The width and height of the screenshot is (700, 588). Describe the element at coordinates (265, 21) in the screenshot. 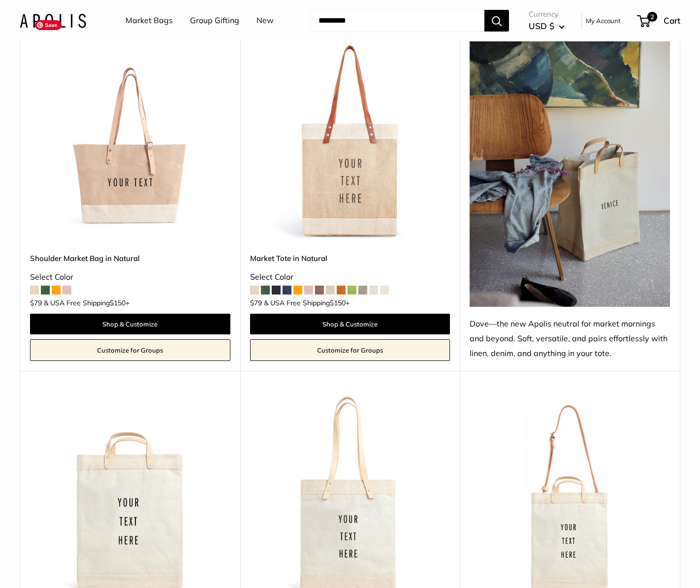

I see `a: New` at that location.